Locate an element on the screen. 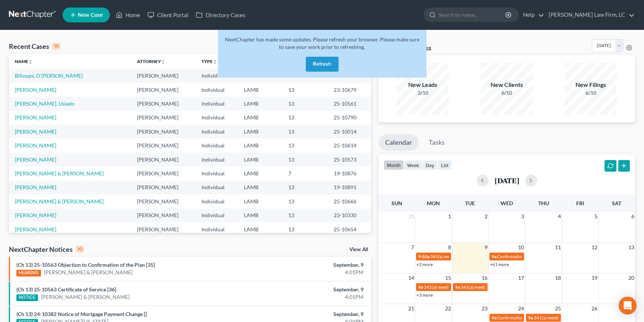 The height and width of the screenshot is (322, 644). span: 1 is located at coordinates (450, 216).